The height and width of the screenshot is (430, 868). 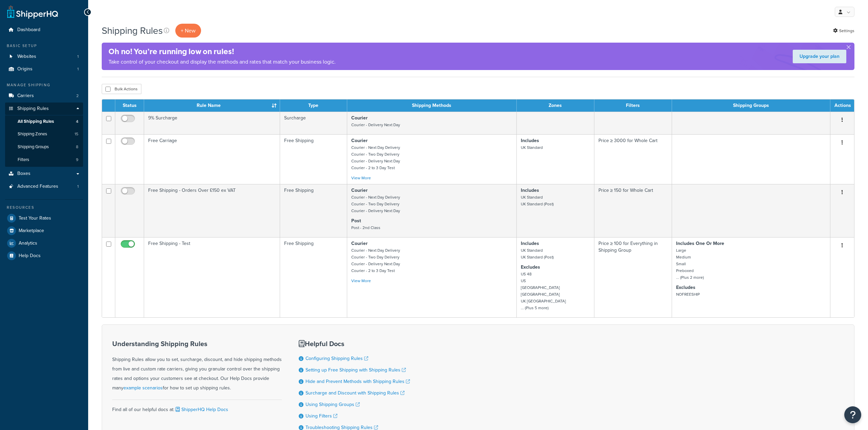 What do you see at coordinates (44, 121) in the screenshot?
I see `li: All Shipping Rules` at bounding box center [44, 121].